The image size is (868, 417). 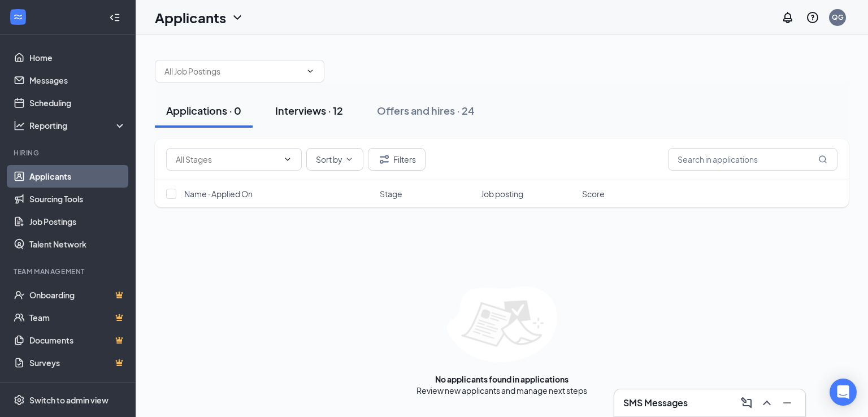 What do you see at coordinates (78, 125) in the screenshot?
I see `div: Reporting` at bounding box center [78, 125].